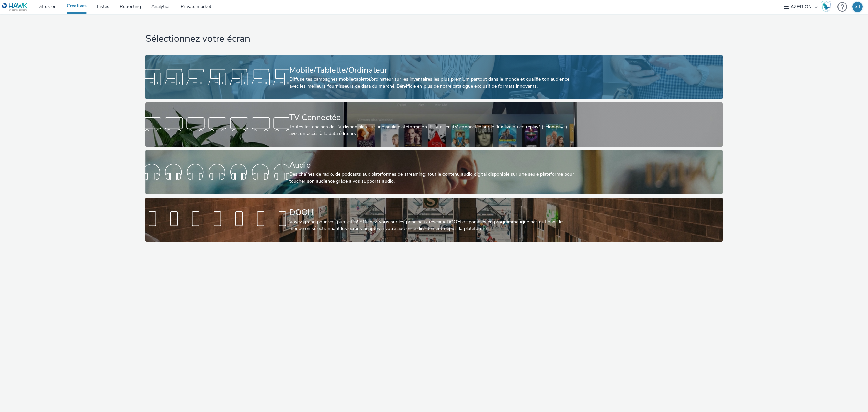  I want to click on div: Mobile/Tablette/Ordinateur, so click(433, 70).